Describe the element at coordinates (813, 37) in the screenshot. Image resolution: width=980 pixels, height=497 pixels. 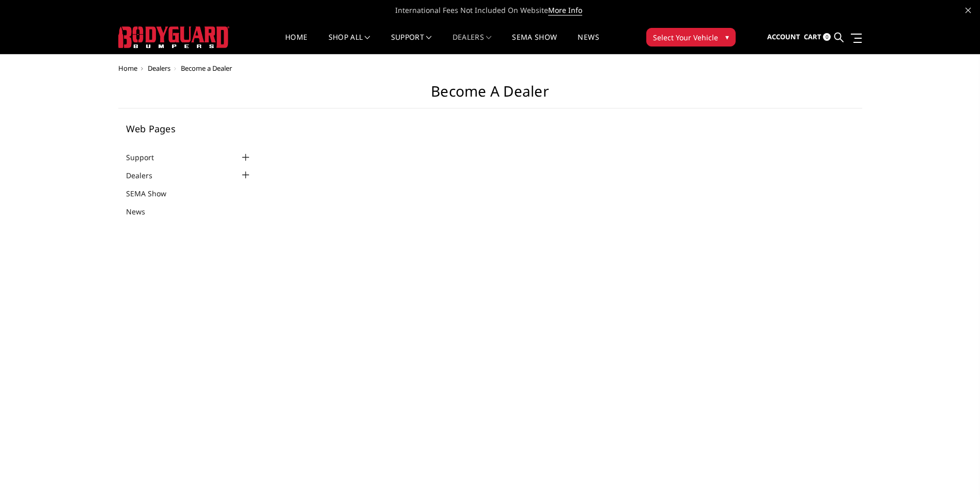
I see `span: Cart` at that location.